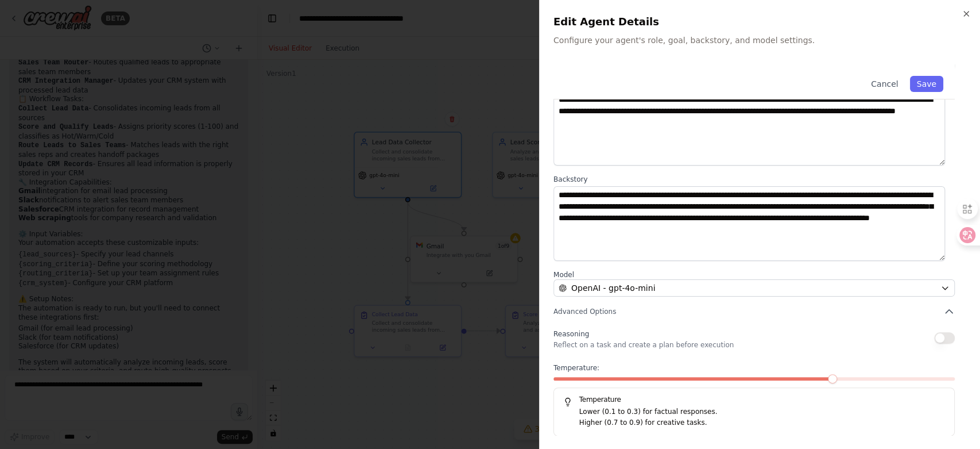 This screenshot has height=449, width=980. What do you see at coordinates (754, 400) in the screenshot?
I see `h5: Temperature` at bounding box center [754, 400].